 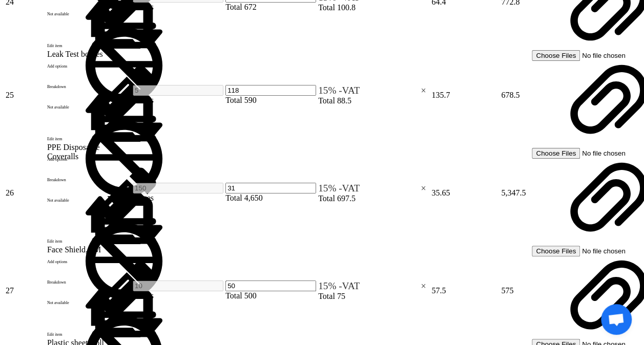 What do you see at coordinates (74, 54) in the screenshot?
I see `span: Leak Test bottles` at bounding box center [74, 54].